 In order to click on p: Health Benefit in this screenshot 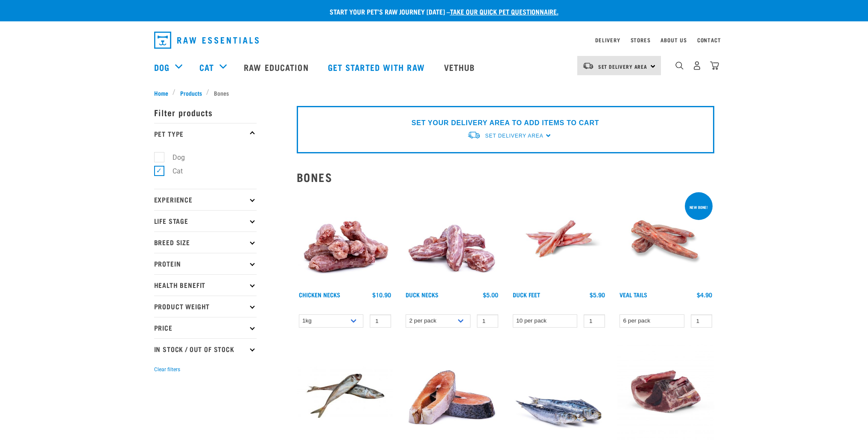, I will do `click(206, 285)`.